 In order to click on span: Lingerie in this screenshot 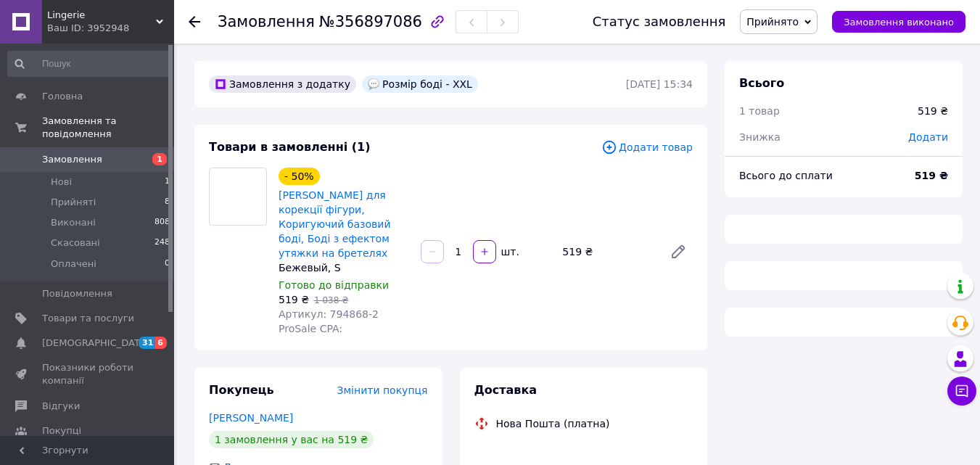, I will do `click(102, 15)`.